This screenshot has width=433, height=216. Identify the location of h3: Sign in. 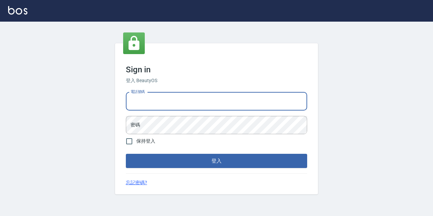
(216, 70).